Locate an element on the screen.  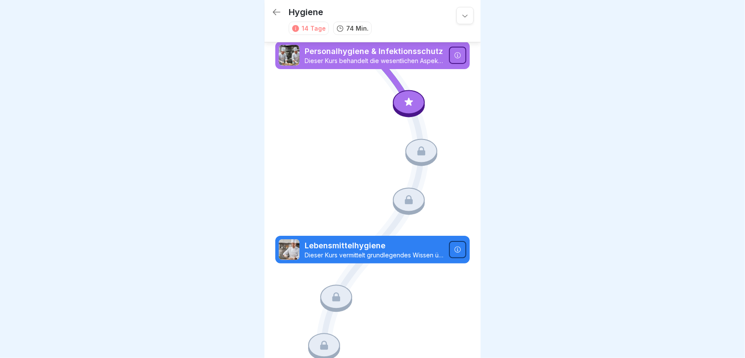
div: 14 Tage is located at coordinates (314, 28).